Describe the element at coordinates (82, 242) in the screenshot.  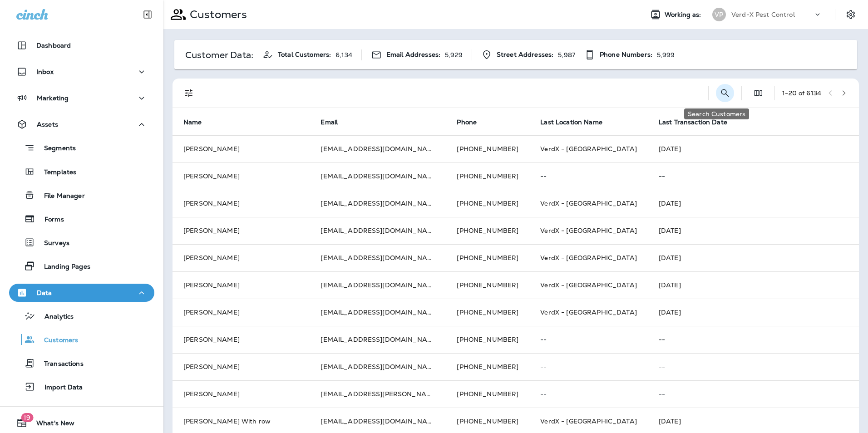
I see `button: Surveys` at that location.